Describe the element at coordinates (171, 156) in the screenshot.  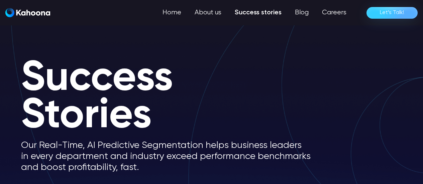
I see `p: Our Real-Time, AI Predictive Segmentation helps business leaders in every department and industry...` at that location.